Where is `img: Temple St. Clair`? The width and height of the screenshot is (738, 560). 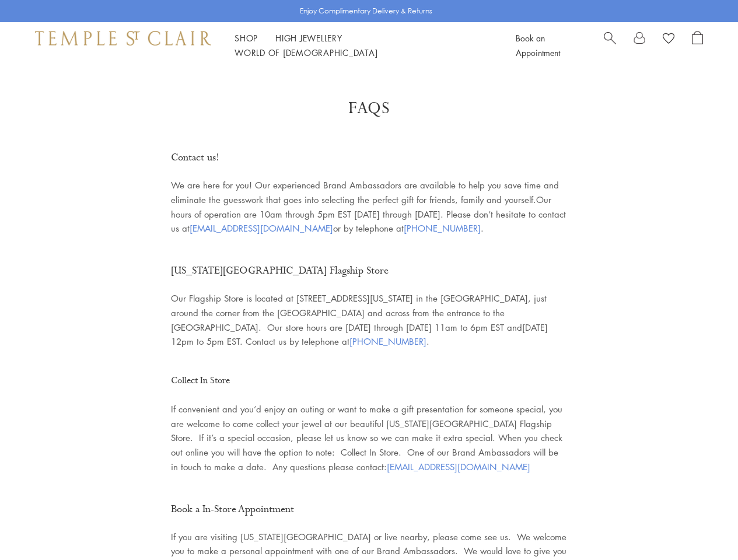 img: Temple St. Clair is located at coordinates (123, 38).